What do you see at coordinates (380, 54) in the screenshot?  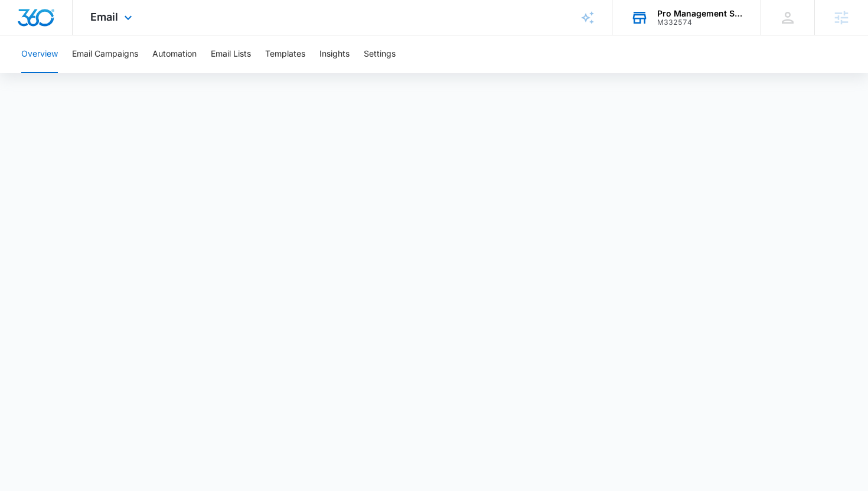 I see `button: Settings` at bounding box center [380, 54].